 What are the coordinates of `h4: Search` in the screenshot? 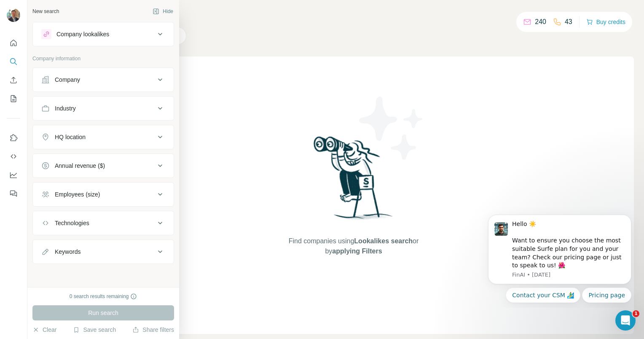 It's located at (354, 16).